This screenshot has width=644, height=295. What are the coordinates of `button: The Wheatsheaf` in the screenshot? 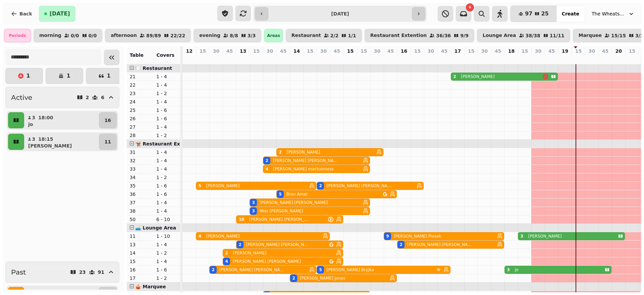 It's located at (614, 14).